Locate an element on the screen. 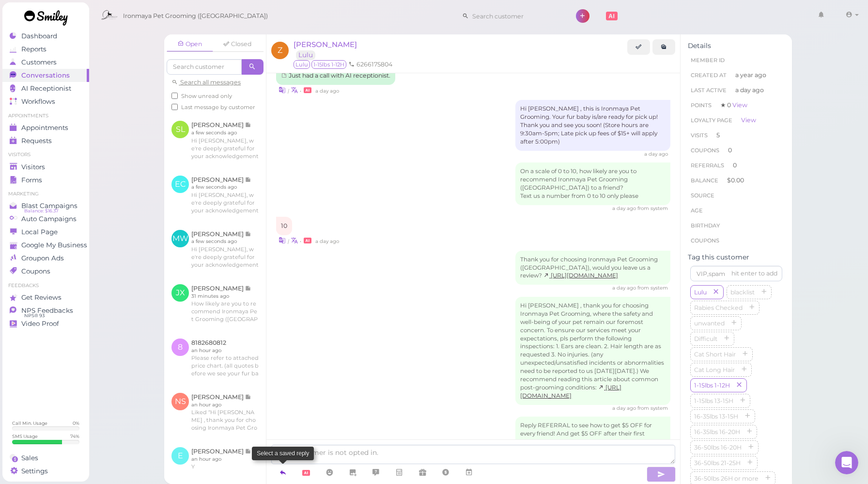  a: View is located at coordinates (739, 105).